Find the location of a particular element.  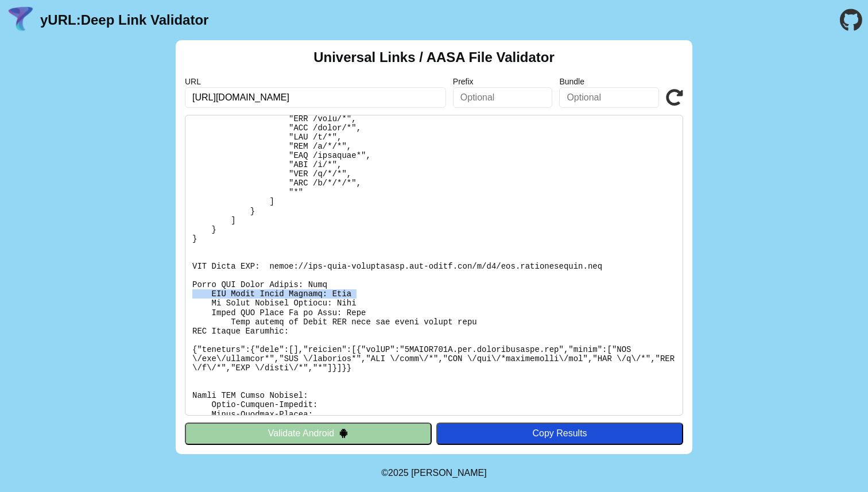

pre: Lorem ipsu do: sitam://con.adipiscingeli.sed/.doei-tempo/incid-utl-etdo-magnaaliqua En Adminimv: ... is located at coordinates (434, 265).